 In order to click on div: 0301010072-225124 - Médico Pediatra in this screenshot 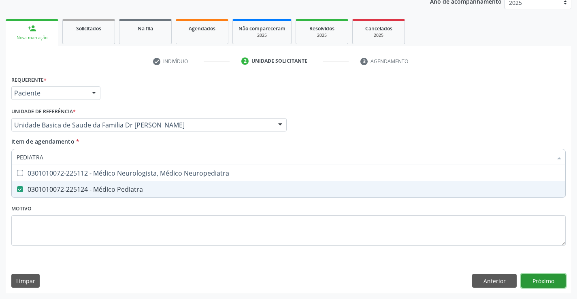, I will do `click(288, 189)`.